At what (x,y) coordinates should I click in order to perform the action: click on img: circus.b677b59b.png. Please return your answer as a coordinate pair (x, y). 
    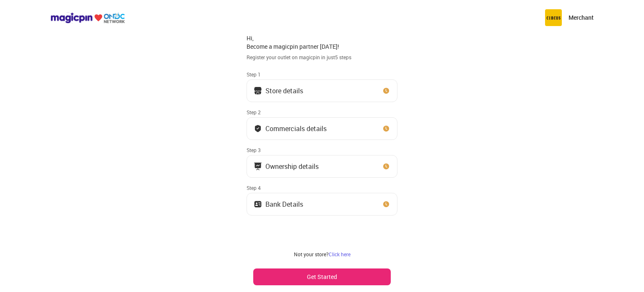
    Looking at the image, I should click on (553, 18).